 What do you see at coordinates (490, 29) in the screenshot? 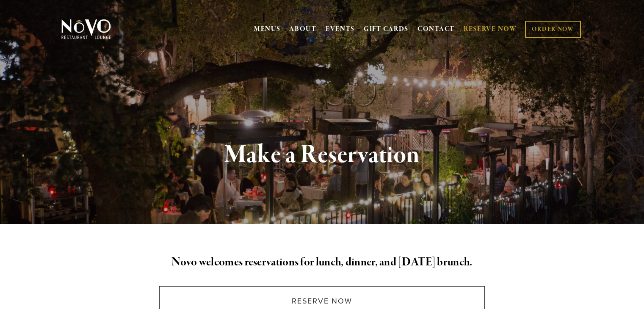
I see `a: RESERVE NOW` at bounding box center [490, 29].